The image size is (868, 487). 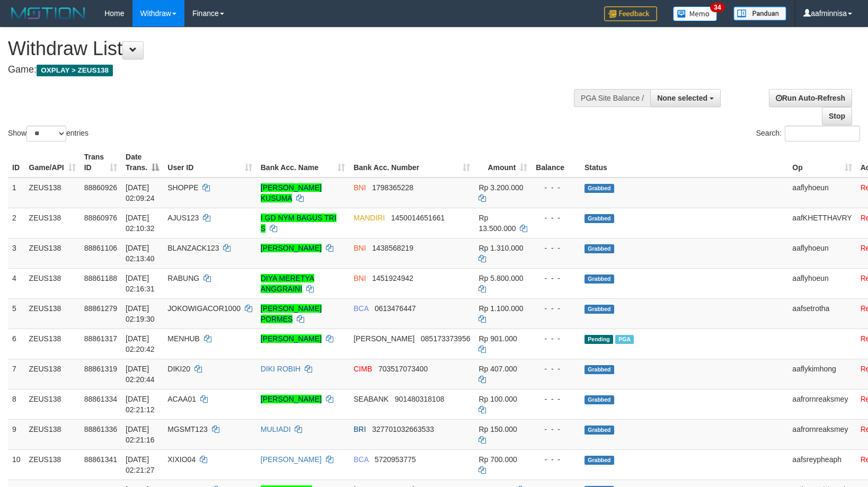 What do you see at coordinates (280, 369) in the screenshot?
I see `a: DIKI ROBIH` at bounding box center [280, 369].